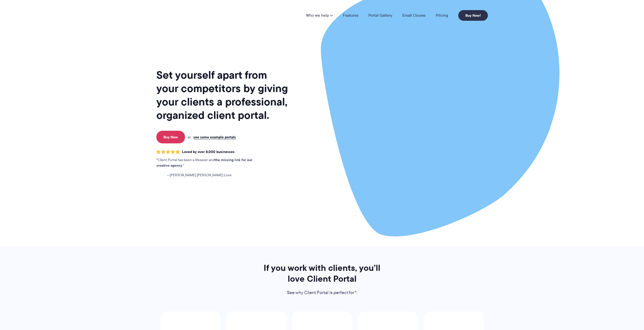 The height and width of the screenshot is (330, 644). Describe the element at coordinates (208, 152) in the screenshot. I see `span: Loved by over 8,000 businesses` at that location.